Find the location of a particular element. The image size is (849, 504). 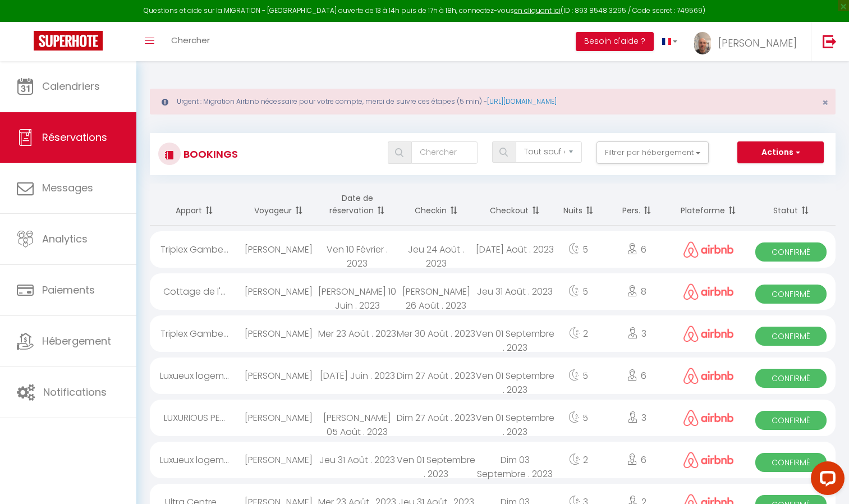

span: Chercher is located at coordinates (190, 40).